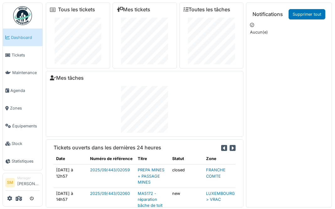  I want to click on h6: Notifications, so click(267, 14).